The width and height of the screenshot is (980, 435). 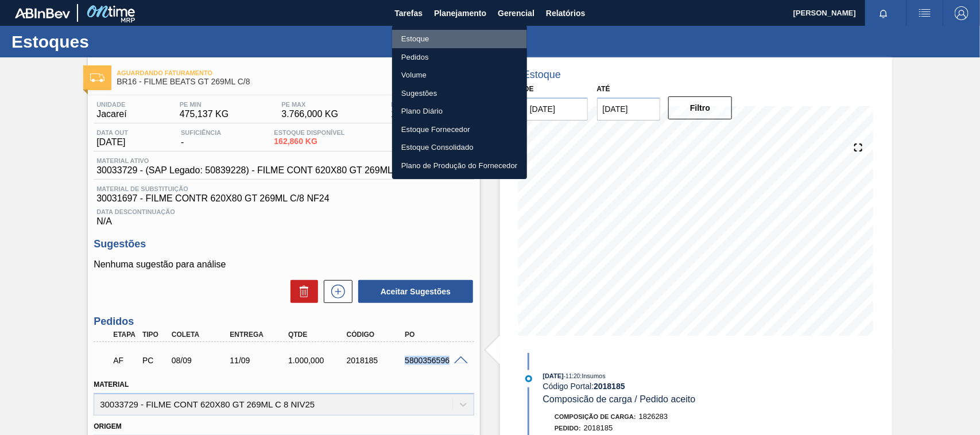 What do you see at coordinates (460, 39) in the screenshot?
I see `a: Estoque` at bounding box center [460, 39].